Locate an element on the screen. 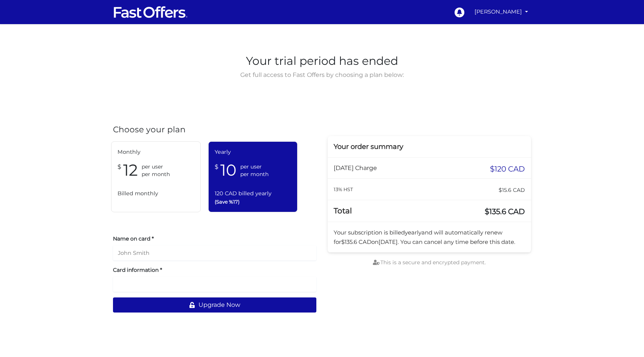 The width and height of the screenshot is (644, 357). input: John Smith is located at coordinates (214, 253).